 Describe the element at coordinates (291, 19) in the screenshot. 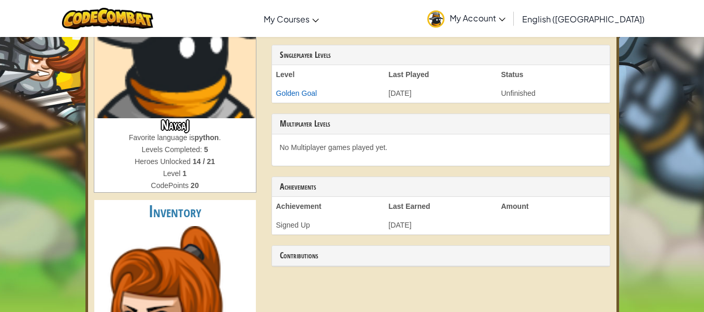

I see `a: My Courses` at that location.